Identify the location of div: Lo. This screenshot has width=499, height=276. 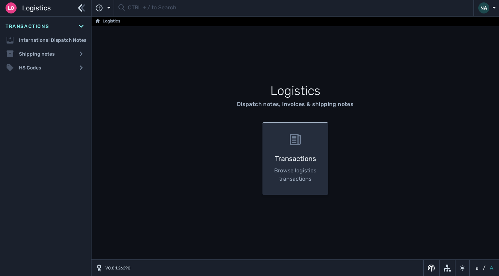
(11, 8).